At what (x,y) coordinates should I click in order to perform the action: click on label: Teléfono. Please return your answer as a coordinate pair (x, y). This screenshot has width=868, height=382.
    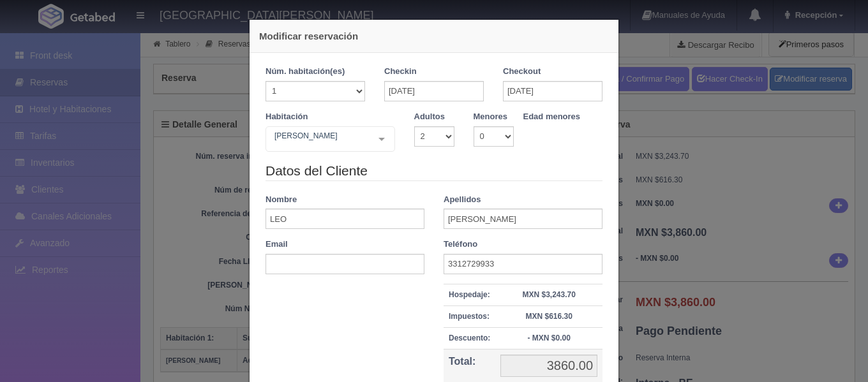
    Looking at the image, I should click on (460, 244).